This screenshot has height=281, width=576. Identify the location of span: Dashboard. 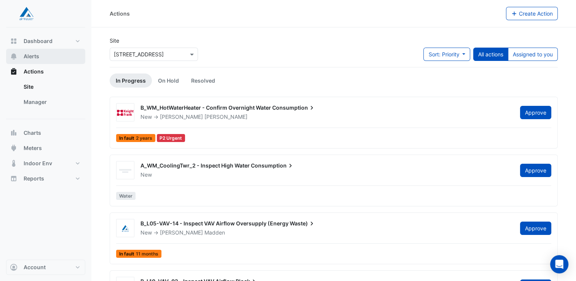
(38, 41).